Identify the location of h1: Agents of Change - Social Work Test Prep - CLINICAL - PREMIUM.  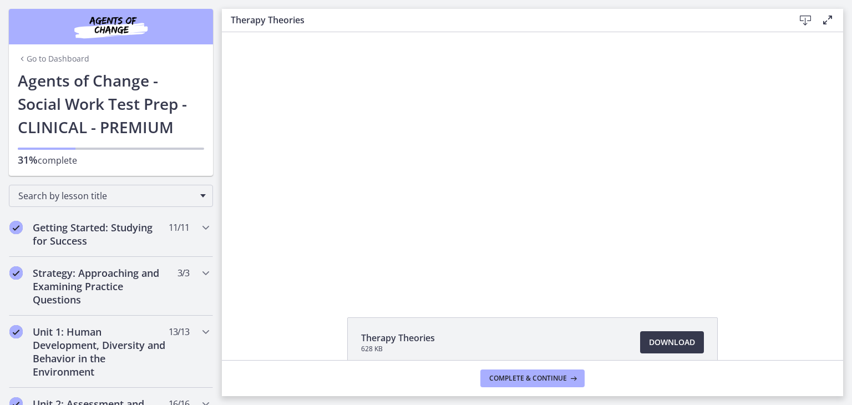
(111, 104).